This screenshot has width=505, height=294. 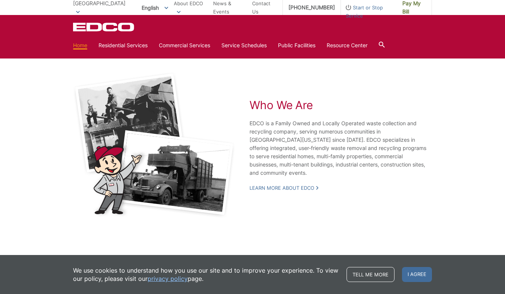 I want to click on a: Public Facilities, so click(x=297, y=45).